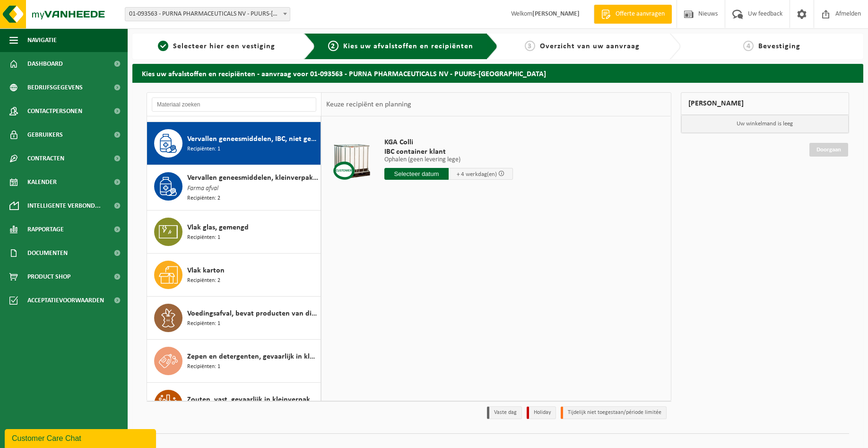  Describe the element at coordinates (206, 271) in the screenshot. I see `span: Vlak karton` at that location.